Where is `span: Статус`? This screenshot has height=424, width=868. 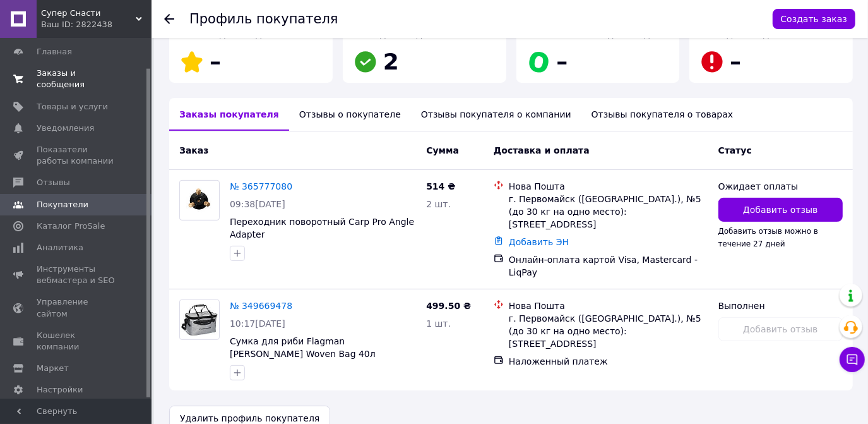
span: Статус is located at coordinates (734, 150).